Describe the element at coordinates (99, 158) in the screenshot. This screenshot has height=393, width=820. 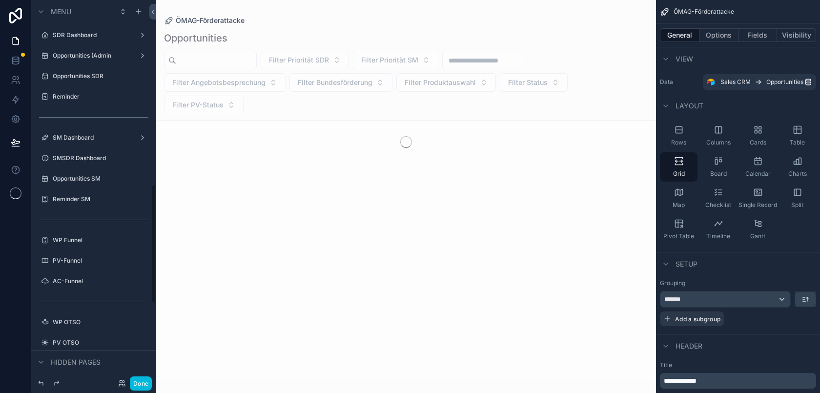
I see `a: SMSDR Dashboard` at that location.